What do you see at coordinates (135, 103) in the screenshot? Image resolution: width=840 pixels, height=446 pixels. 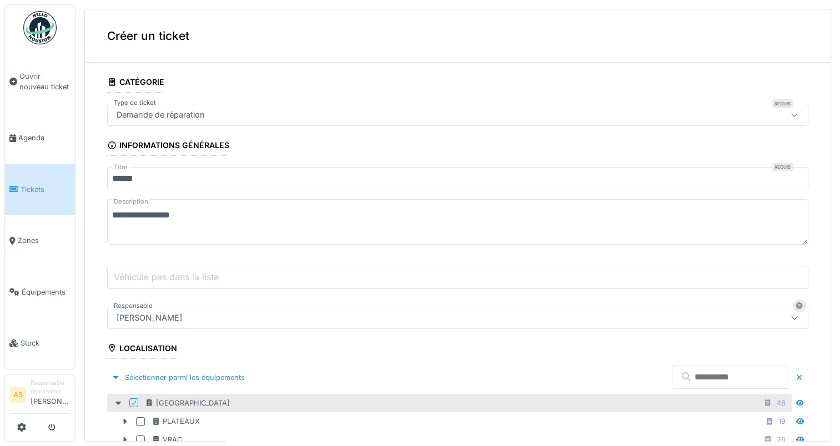 I see `label: Type de ticket` at bounding box center [135, 103].